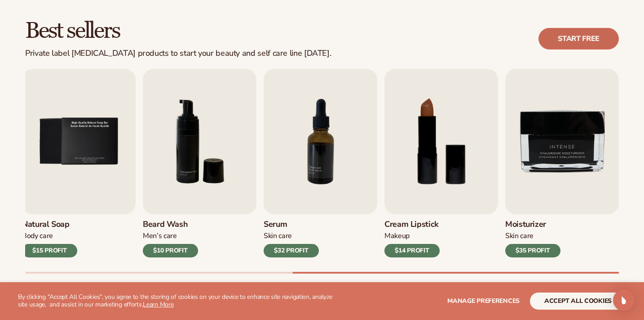 The width and height of the screenshot is (644, 320). What do you see at coordinates (412, 251) in the screenshot?
I see `div: $14 PROFIT` at bounding box center [412, 251].